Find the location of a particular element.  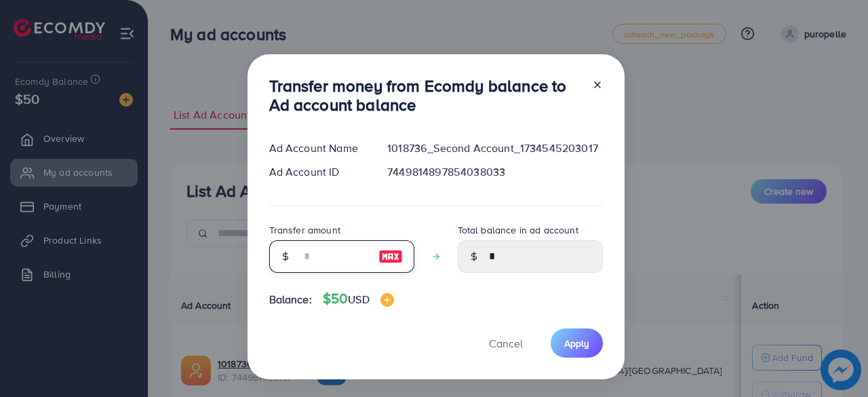

span: USD is located at coordinates (358, 299).